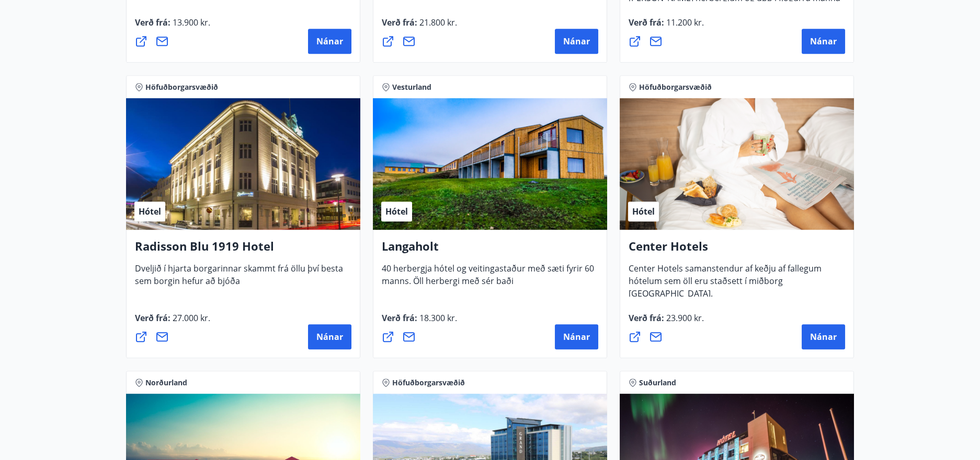  I want to click on span: 21.800 kr., so click(437, 23).